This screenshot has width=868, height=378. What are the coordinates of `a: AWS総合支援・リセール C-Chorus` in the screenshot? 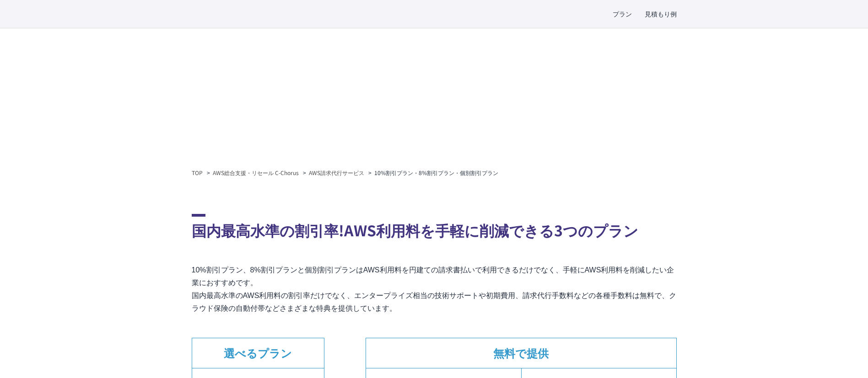 It's located at (256, 173).